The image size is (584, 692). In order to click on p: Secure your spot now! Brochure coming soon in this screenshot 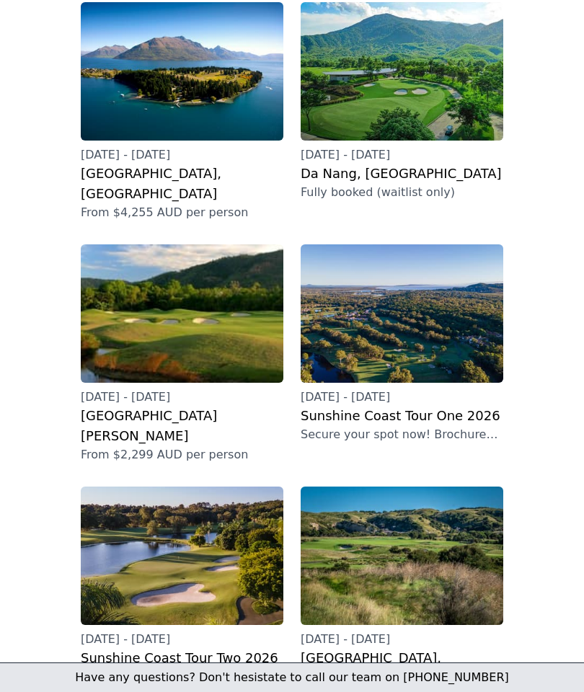, I will do `click(401, 435)`.